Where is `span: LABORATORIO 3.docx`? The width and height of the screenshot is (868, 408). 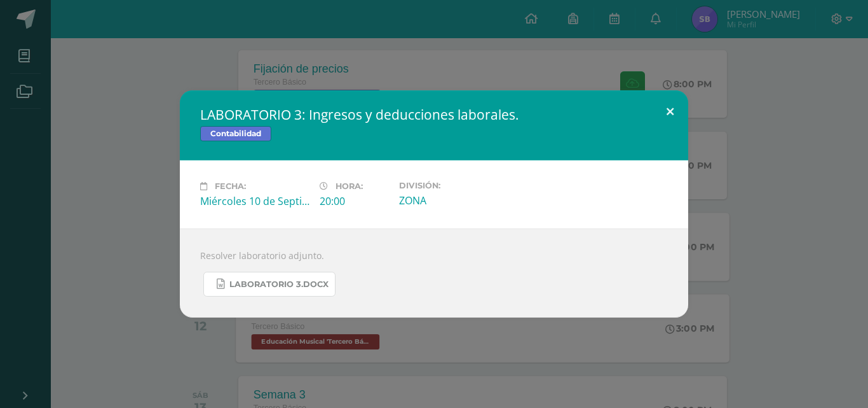 span: LABORATORIO 3.docx is located at coordinates (279, 285).